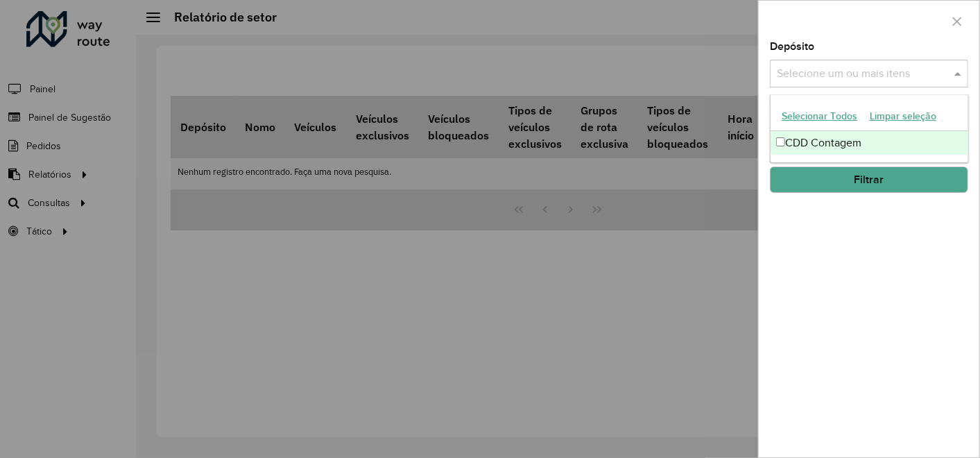  I want to click on button: Limpar seleção, so click(903, 116).